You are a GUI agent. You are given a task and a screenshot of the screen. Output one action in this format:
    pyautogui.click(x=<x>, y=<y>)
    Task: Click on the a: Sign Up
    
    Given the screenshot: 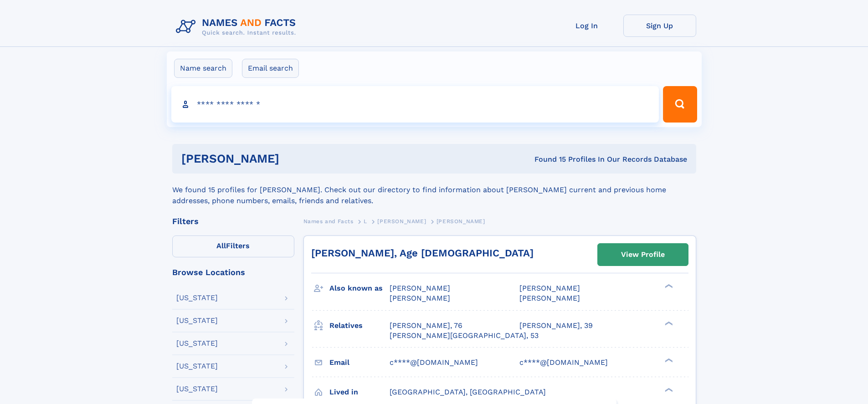 What is the action you would take?
    pyautogui.click(x=660, y=26)
    